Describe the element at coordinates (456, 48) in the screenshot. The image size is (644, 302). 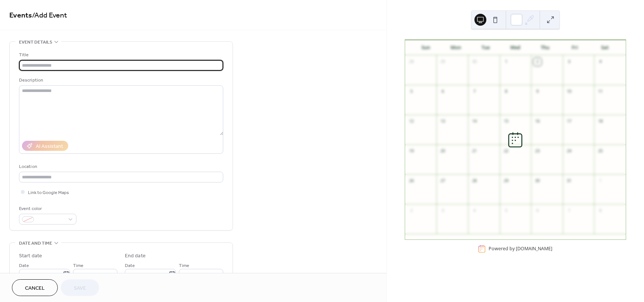
I see `div: Mon` at that location.